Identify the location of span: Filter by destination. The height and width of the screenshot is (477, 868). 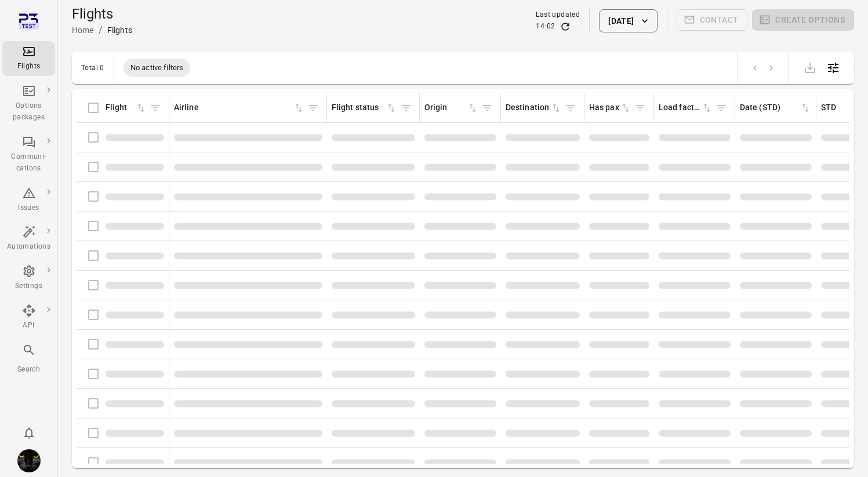
(571, 108).